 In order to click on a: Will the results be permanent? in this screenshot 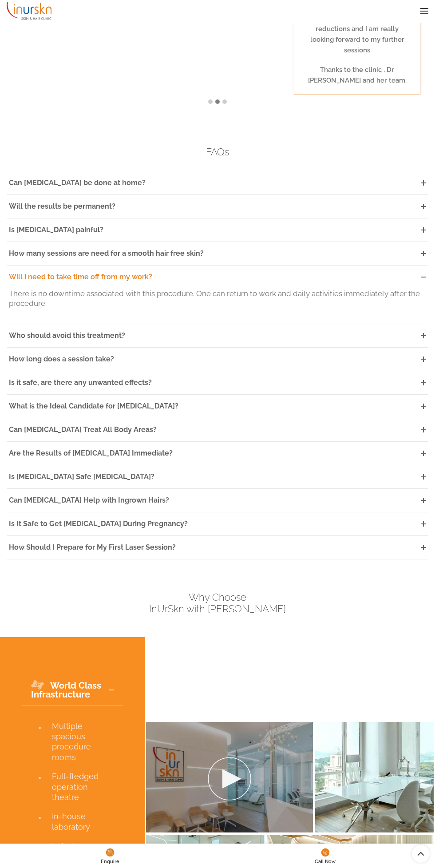, I will do `click(218, 206)`.